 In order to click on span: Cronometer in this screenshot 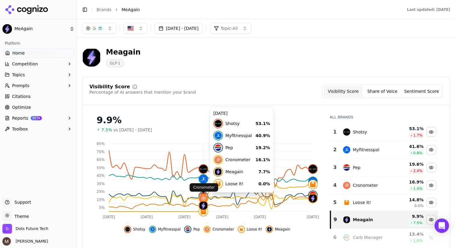, I will do `click(223, 229)`.